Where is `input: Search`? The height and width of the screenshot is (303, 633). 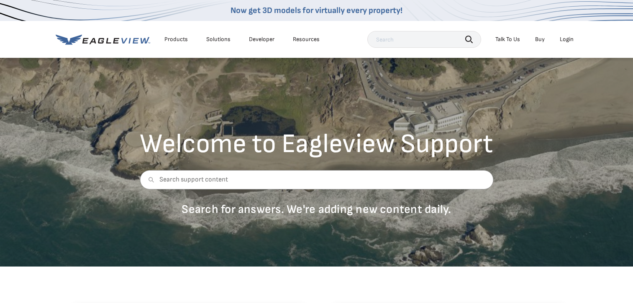 input: Search is located at coordinates (424, 39).